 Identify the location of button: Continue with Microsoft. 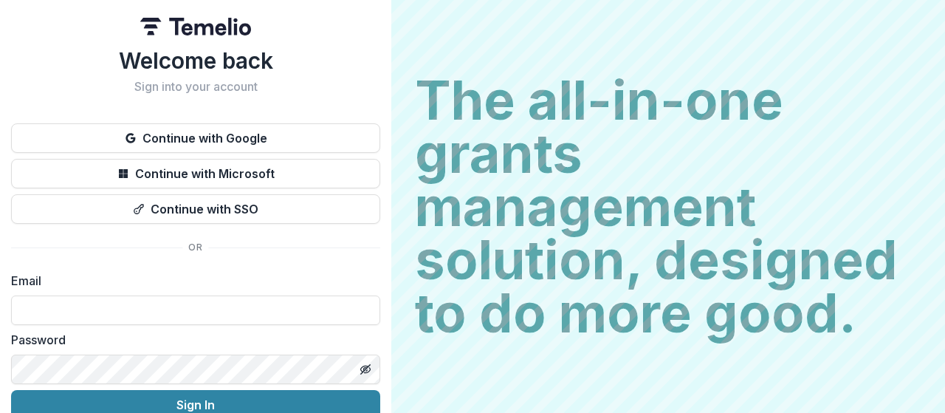
(196, 173).